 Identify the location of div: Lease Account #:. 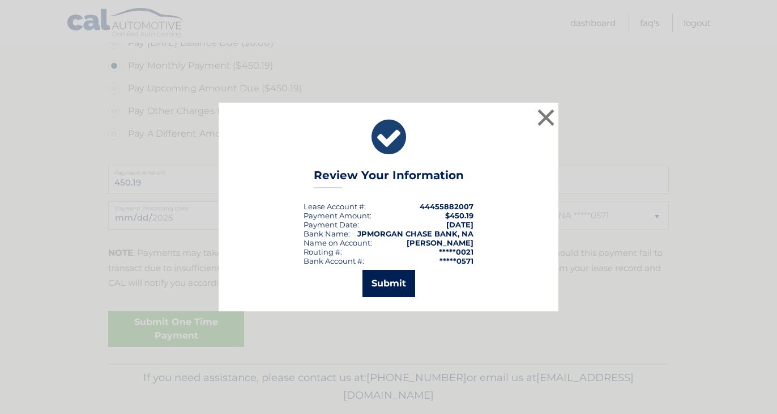
(335, 206).